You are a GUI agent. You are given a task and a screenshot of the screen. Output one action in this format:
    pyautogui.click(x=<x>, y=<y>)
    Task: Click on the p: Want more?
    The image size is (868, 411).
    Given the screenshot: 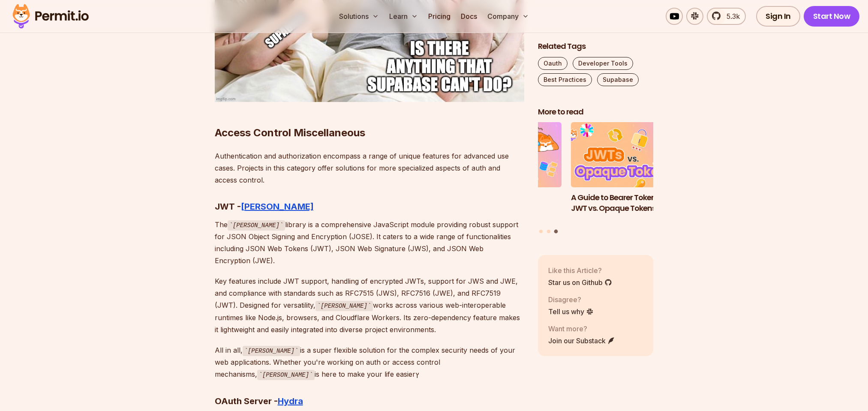 What is the action you would take?
    pyautogui.click(x=582, y=329)
    